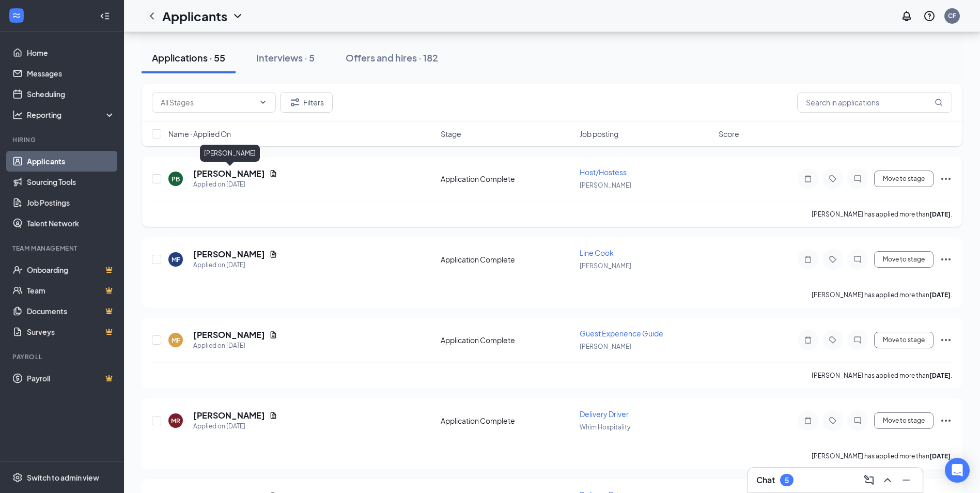 Image resolution: width=980 pixels, height=493 pixels. Describe the element at coordinates (18, 478) in the screenshot. I see `svg: Settings` at that location.